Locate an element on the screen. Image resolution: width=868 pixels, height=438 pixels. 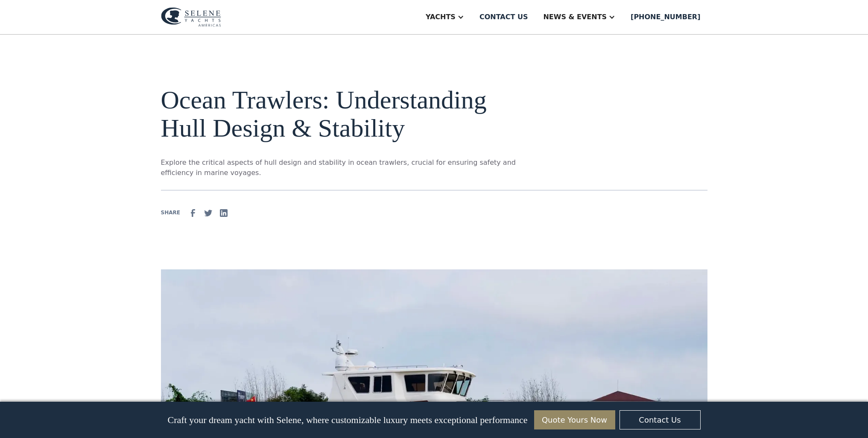
div: News & EVENTS is located at coordinates (575, 17).